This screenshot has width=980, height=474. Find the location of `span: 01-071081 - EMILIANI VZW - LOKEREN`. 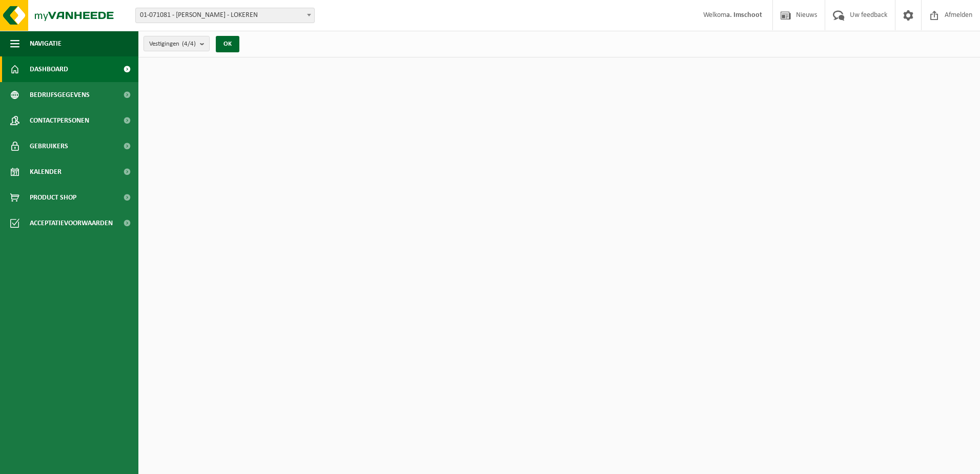

span: 01-071081 - EMILIANI VZW - LOKEREN is located at coordinates (225, 15).